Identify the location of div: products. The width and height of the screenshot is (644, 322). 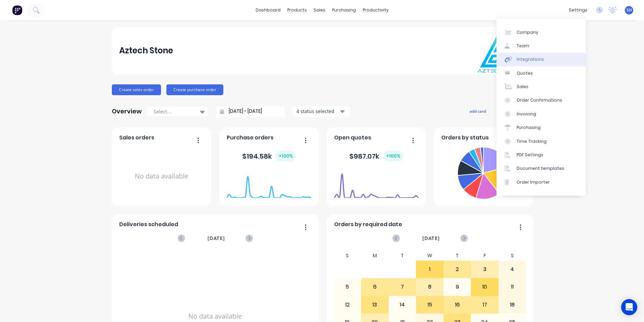
(297, 10).